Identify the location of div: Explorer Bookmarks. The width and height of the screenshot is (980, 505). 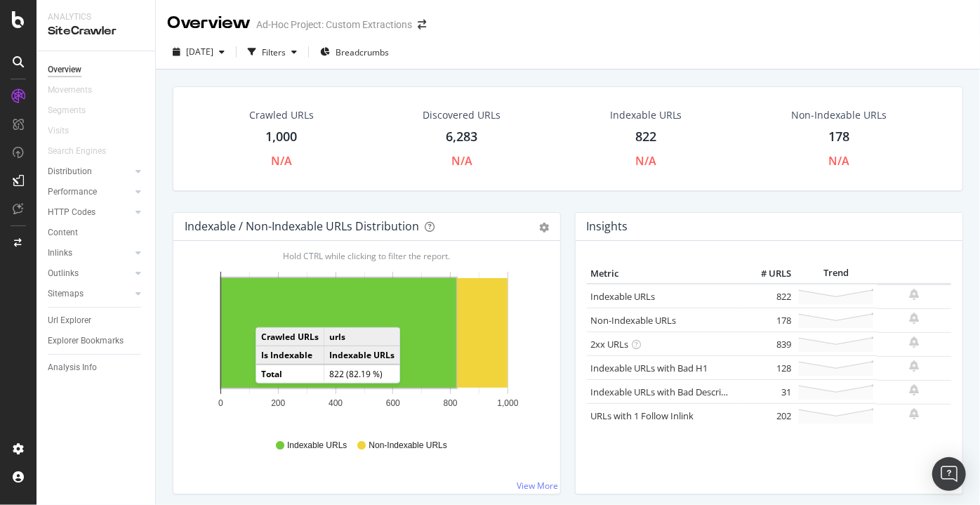
(85, 341).